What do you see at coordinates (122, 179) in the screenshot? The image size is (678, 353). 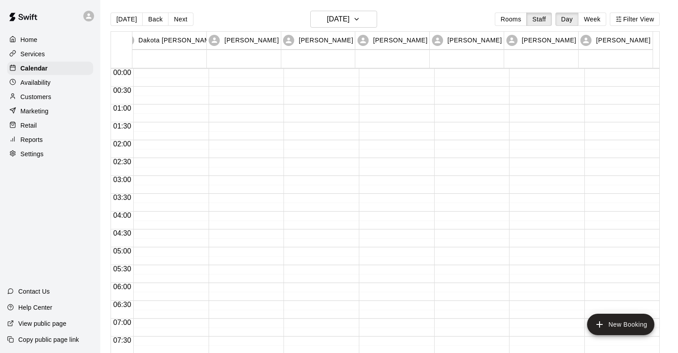 I see `span: 03:00` at bounding box center [122, 179].